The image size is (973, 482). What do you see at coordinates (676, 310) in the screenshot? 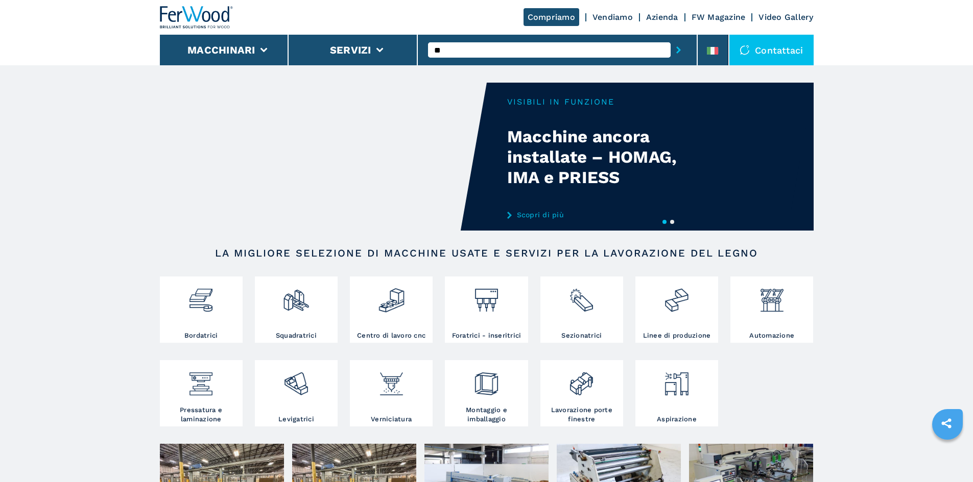
I see `a: Linee di produzione` at bounding box center [676, 310].